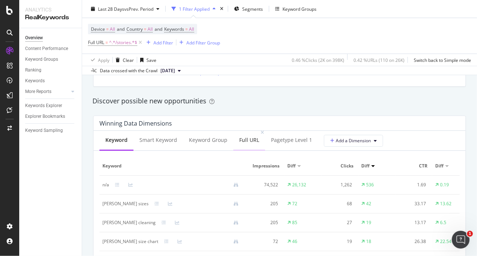 This screenshot has width=477, height=256. What do you see at coordinates (106, 185) in the screenshot?
I see `div: n/a` at bounding box center [106, 185].